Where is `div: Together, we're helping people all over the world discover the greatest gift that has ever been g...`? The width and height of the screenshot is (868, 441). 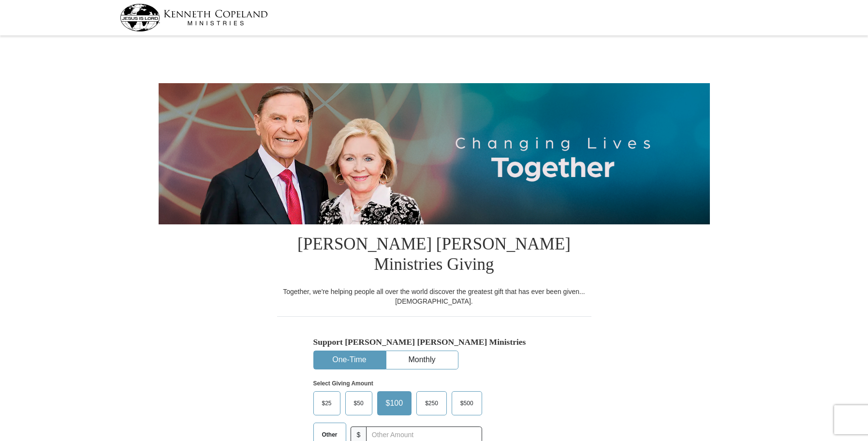 div: Together, we're helping people all over the world discover the greatest gift that has ever been g... is located at coordinates (434, 296).